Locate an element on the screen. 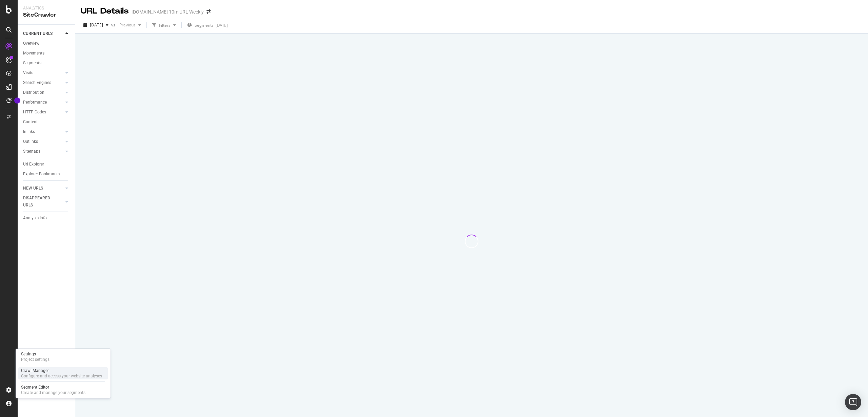 The width and height of the screenshot is (868, 417). a: Movements is located at coordinates (46, 53).